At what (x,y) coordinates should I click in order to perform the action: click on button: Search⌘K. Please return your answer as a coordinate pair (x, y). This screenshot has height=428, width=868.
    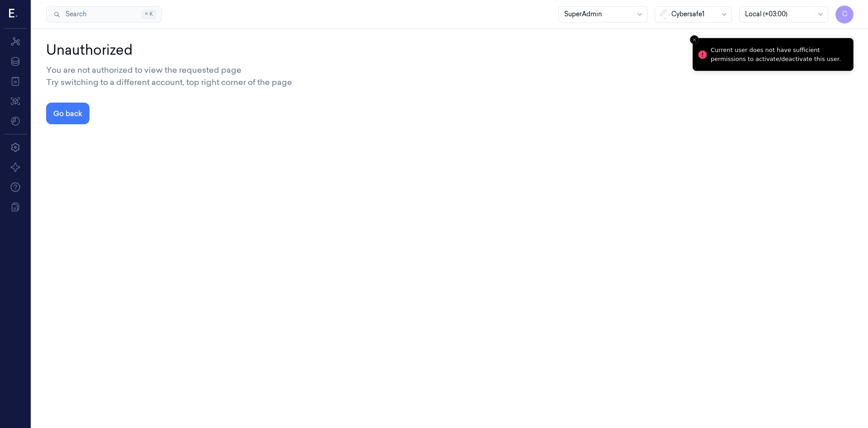
    Looking at the image, I should click on (104, 15).